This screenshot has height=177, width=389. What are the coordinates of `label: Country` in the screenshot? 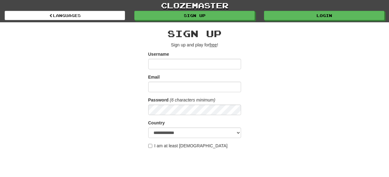 It's located at (157, 123).